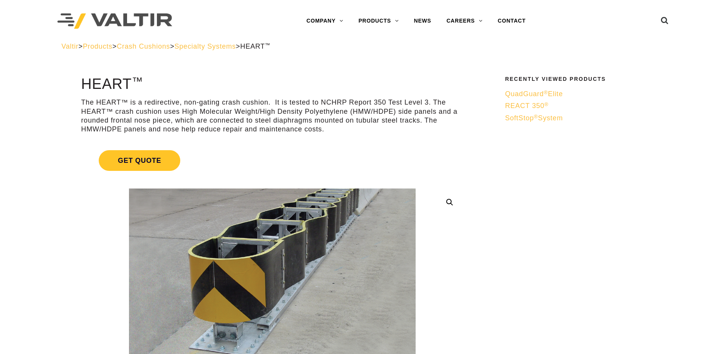 This screenshot has height=354, width=726. Describe the element at coordinates (255, 46) in the screenshot. I see `span: HEART` at that location.